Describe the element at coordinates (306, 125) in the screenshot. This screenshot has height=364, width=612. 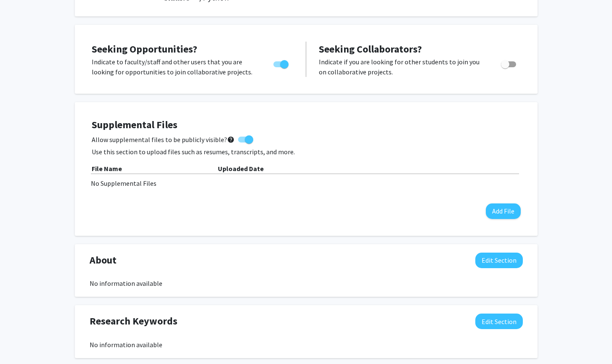
I see `h4: Supplemental Files` at that location.